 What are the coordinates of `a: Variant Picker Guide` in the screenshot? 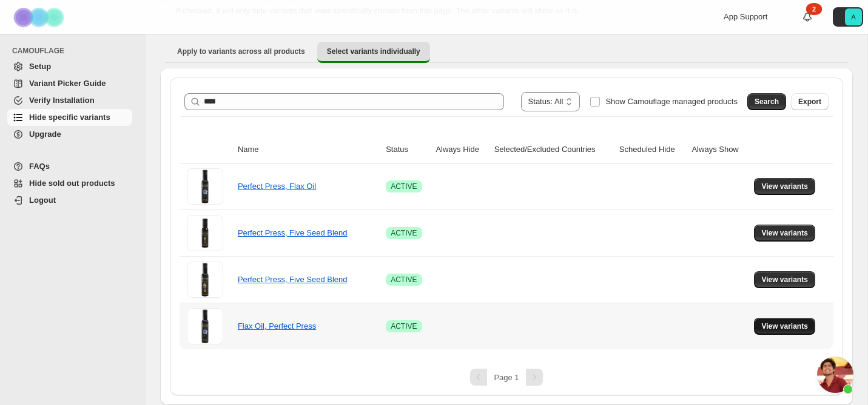 It's located at (70, 83).